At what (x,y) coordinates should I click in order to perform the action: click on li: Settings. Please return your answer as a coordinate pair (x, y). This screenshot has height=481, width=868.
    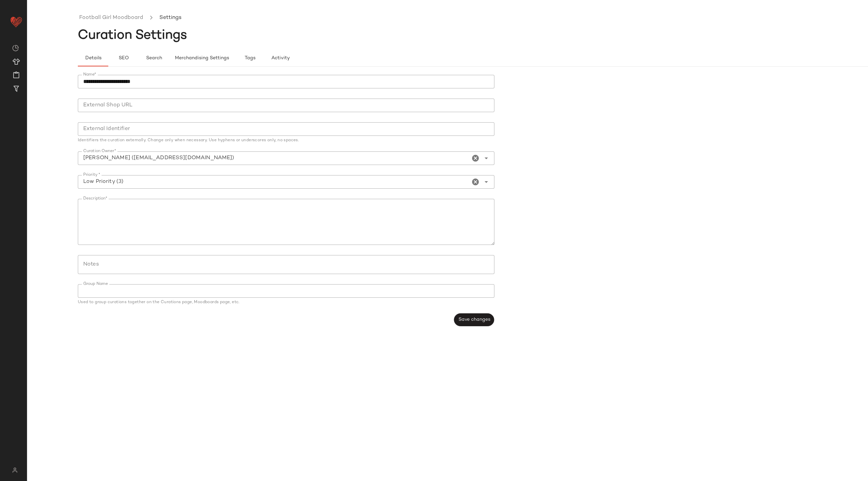
    Looking at the image, I should click on (170, 18).